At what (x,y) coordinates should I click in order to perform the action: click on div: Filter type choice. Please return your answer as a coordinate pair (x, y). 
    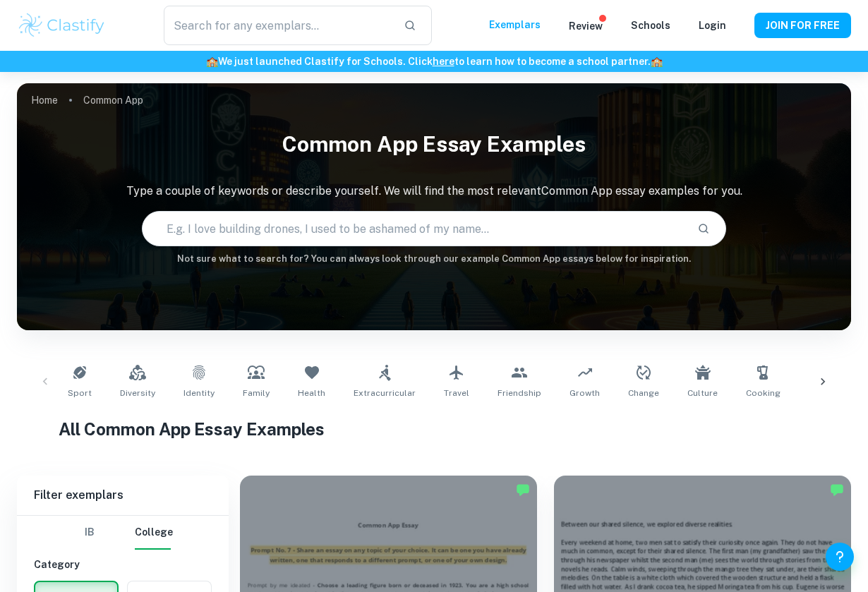
    Looking at the image, I should click on (123, 533).